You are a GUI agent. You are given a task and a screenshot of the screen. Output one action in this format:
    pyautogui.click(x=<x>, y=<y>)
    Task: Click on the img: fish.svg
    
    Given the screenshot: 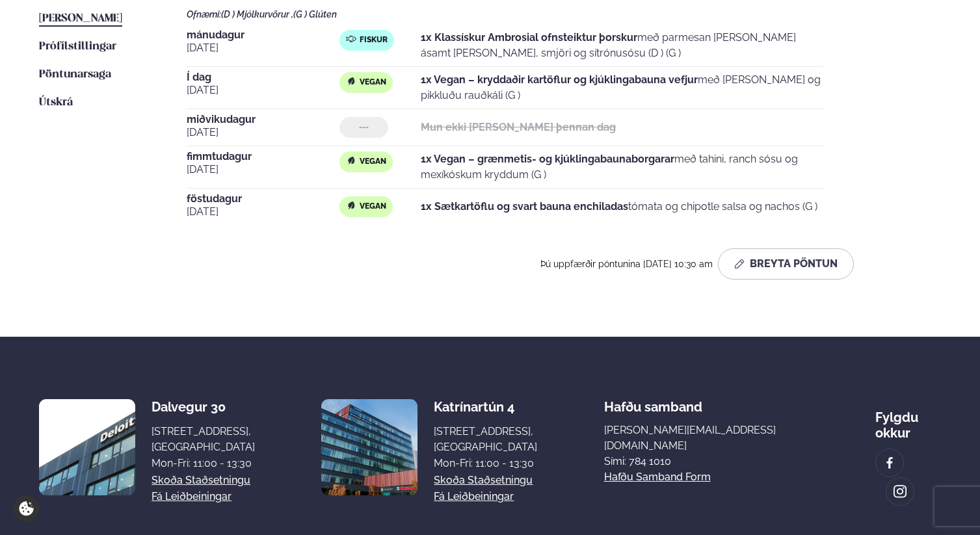 What is the action you would take?
    pyautogui.click(x=352, y=39)
    